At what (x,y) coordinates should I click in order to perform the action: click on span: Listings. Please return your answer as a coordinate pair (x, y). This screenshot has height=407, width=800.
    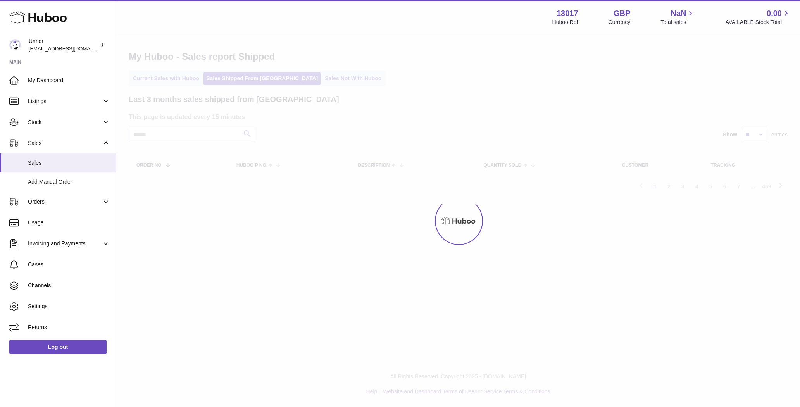
    Looking at the image, I should click on (65, 101).